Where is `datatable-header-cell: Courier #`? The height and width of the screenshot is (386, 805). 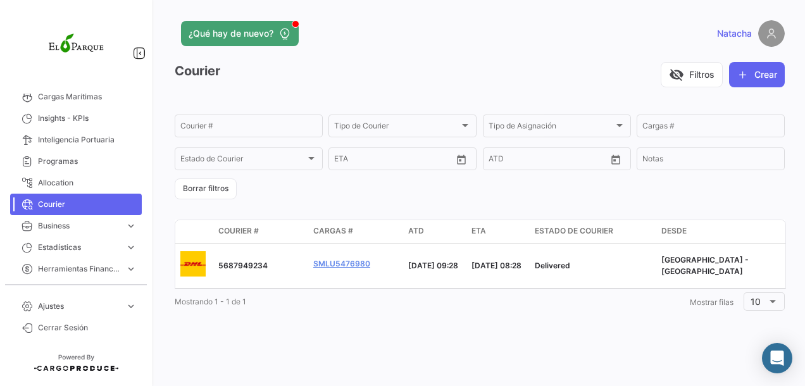 datatable-header-cell: Courier # is located at coordinates (261, 232).